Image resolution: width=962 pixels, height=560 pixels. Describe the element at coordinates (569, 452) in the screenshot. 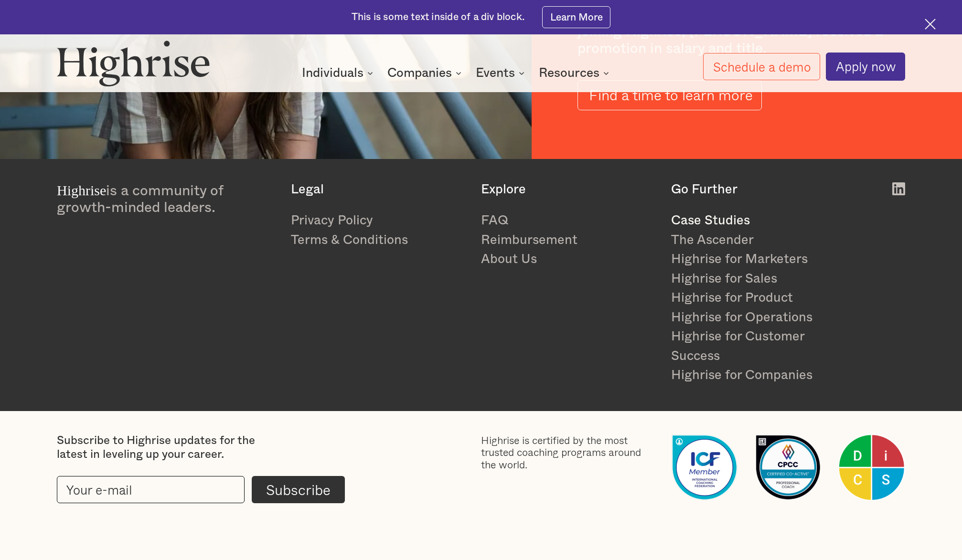

I see `div: Highrise is certified by the most trusted coaching programs around the world.` at that location.